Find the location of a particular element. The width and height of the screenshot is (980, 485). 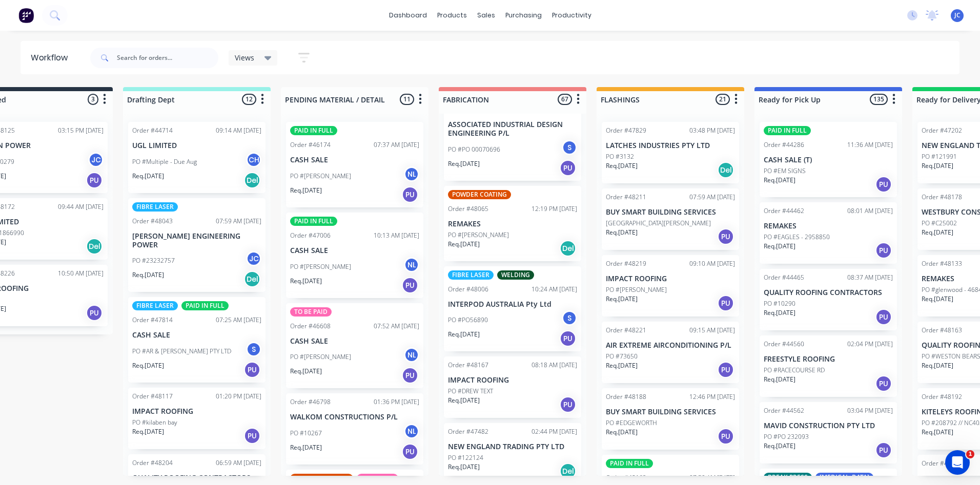

p: CASH SALE is located at coordinates (355, 160).